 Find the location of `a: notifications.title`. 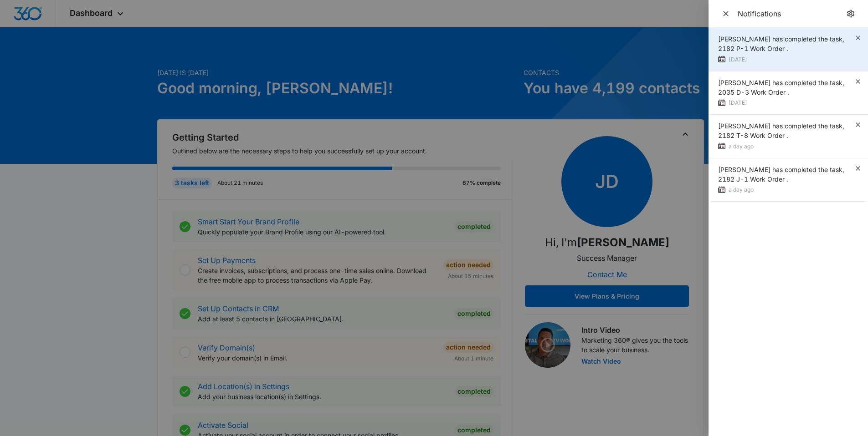

a: notifications.title is located at coordinates (851, 14).